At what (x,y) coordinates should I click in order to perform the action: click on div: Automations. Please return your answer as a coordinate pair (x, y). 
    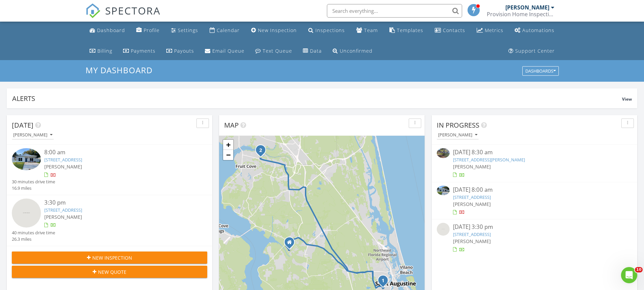
    Looking at the image, I should click on (538, 30).